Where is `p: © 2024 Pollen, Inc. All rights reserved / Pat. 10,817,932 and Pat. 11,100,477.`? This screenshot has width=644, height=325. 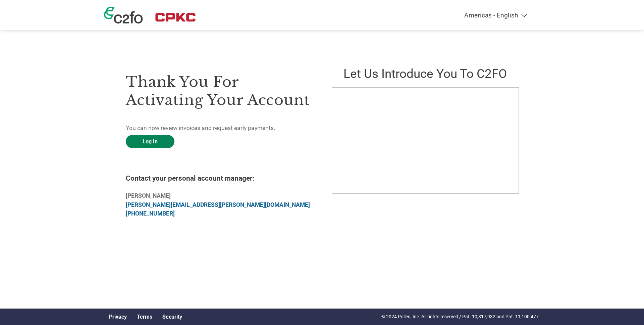
p: © 2024 Pollen, Inc. All rights reserved / Pat. 10,817,932 and Pat. 11,100,477. is located at coordinates (460, 317).